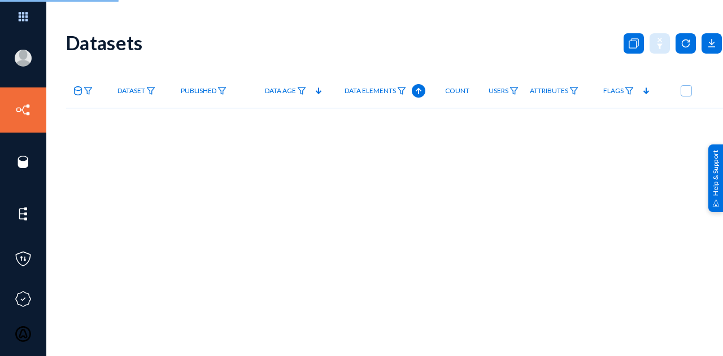  Describe the element at coordinates (23, 299) in the screenshot. I see `img: icon-compliance.svg` at that location.